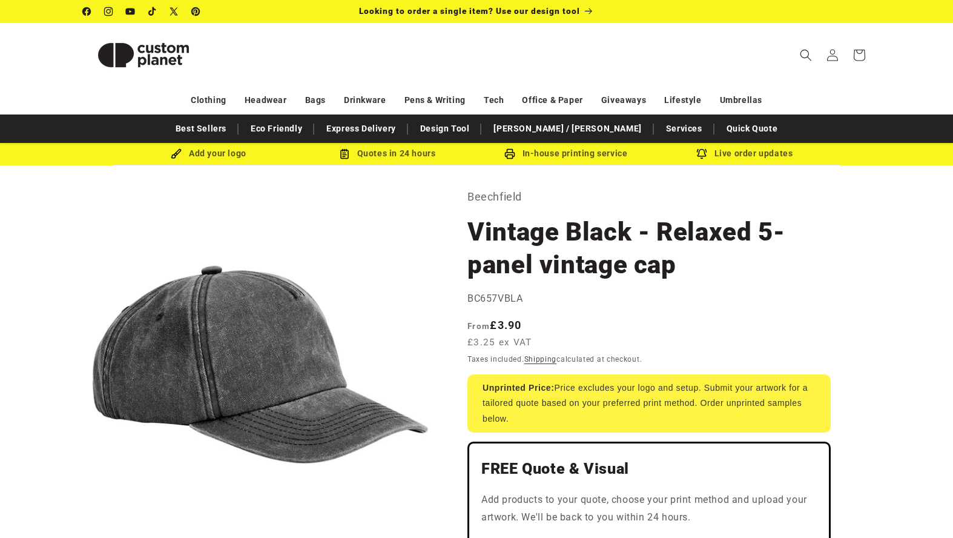  What do you see at coordinates (649, 469) in the screenshot?
I see `h2: FREE Quote & Visual` at bounding box center [649, 469].